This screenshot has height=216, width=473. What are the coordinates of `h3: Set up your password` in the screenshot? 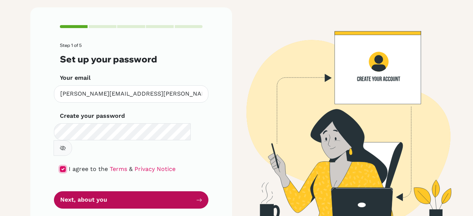 It's located at (131, 59).